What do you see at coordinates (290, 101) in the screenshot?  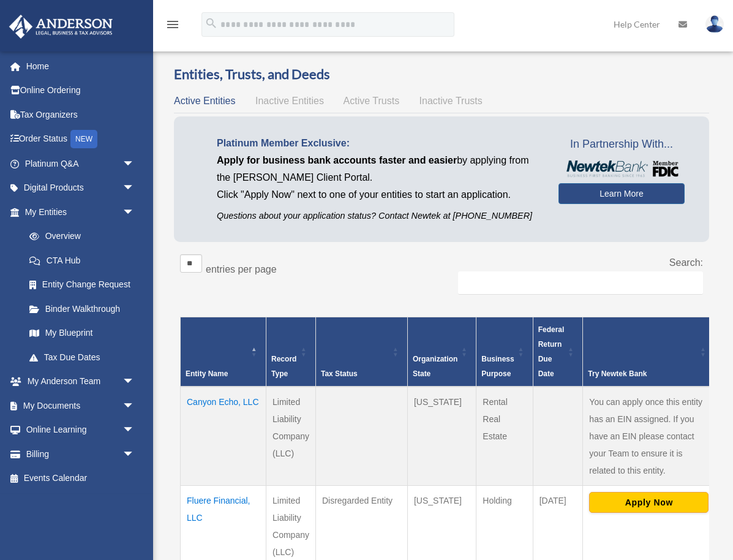 I see `span: Inactive Entities` at bounding box center [290, 101].